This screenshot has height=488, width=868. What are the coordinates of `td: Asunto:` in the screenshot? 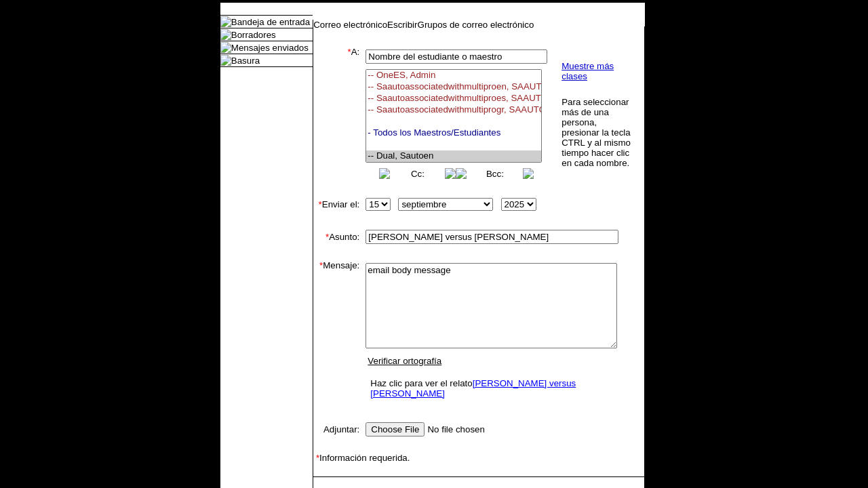 It's located at (336, 236).